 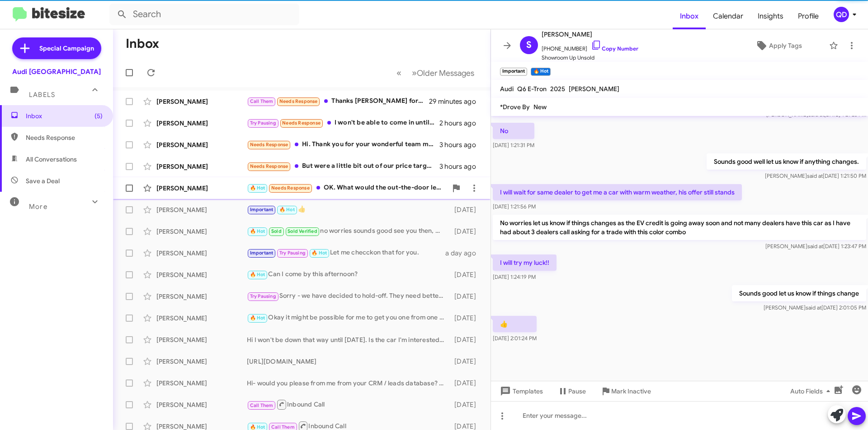 What do you see at coordinates (66, 48) in the screenshot?
I see `span: Special Campaign` at bounding box center [66, 48].